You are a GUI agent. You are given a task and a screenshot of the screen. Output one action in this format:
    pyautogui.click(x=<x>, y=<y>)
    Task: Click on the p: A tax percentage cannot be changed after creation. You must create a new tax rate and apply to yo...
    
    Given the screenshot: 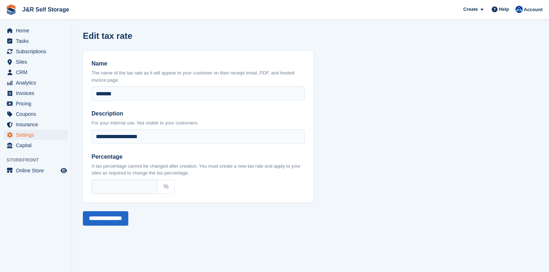 What is the action you would take?
    pyautogui.click(x=198, y=170)
    